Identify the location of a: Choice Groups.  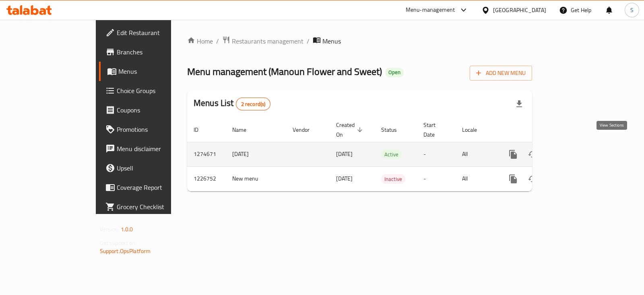
(151, 90).